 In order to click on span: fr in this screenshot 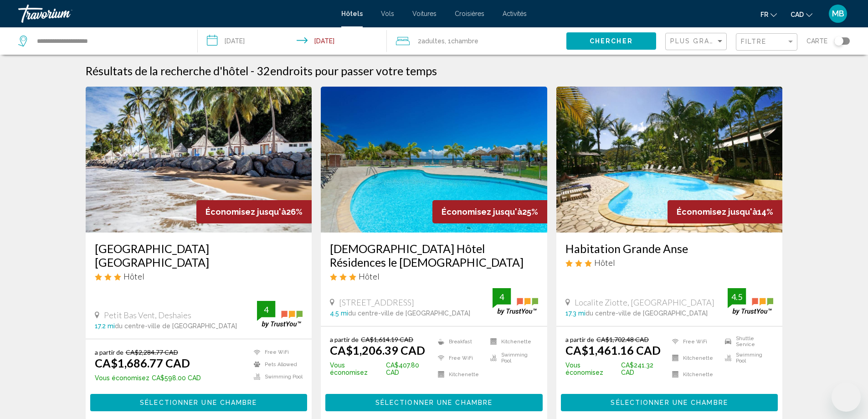, I will do `click(764, 14)`.